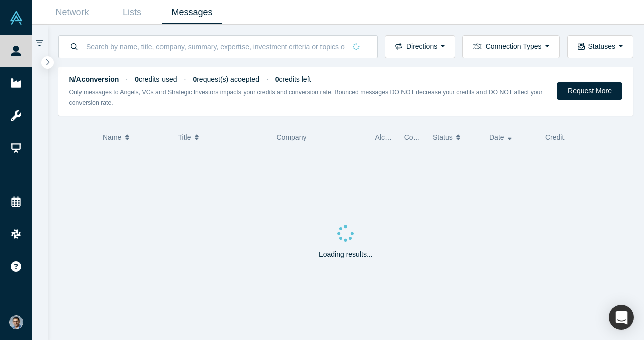 This screenshot has width=644, height=340. I want to click on a: Lists, so click(132, 12).